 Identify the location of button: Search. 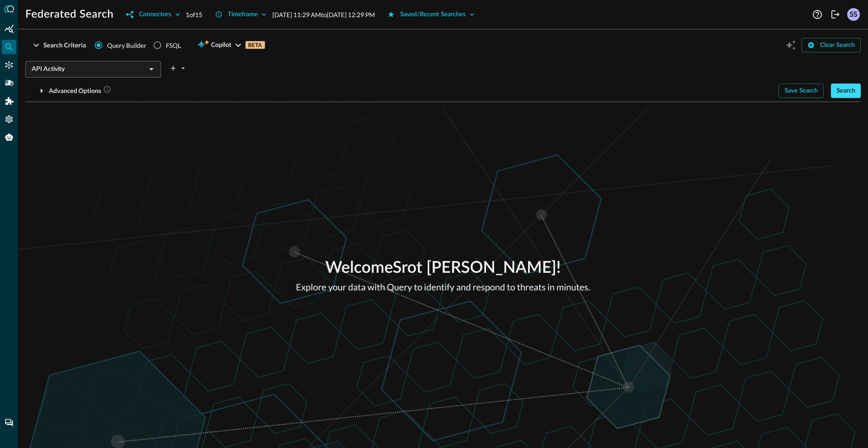
(846, 91).